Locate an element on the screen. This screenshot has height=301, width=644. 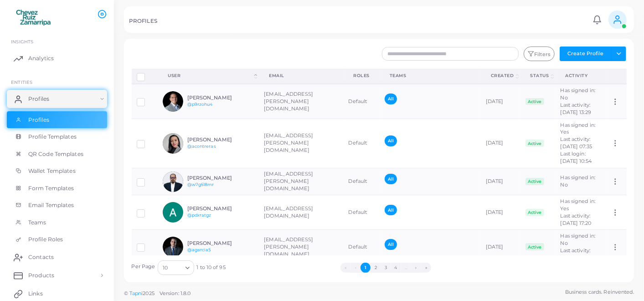
th: Row-selection is located at coordinates (145, 76).